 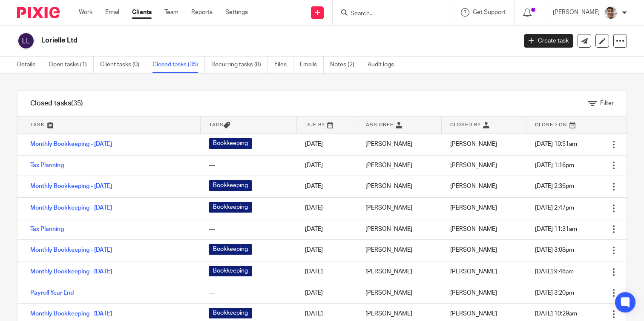 I want to click on a: Files, so click(x=284, y=65).